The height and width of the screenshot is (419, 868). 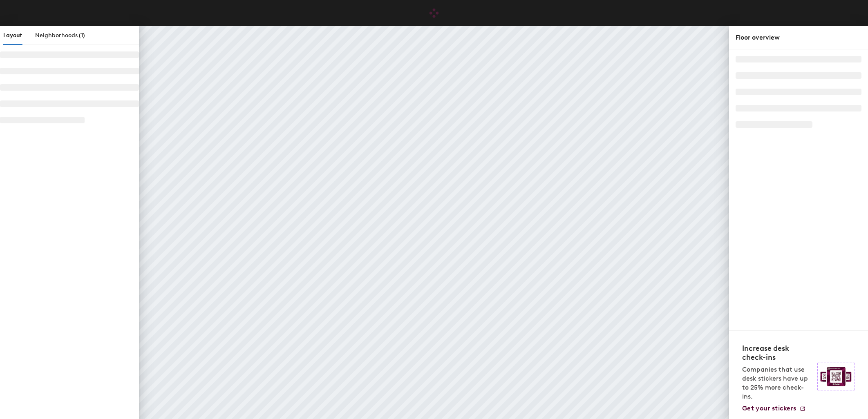 What do you see at coordinates (836, 376) in the screenshot?
I see `img: Sticker logo` at bounding box center [836, 376].